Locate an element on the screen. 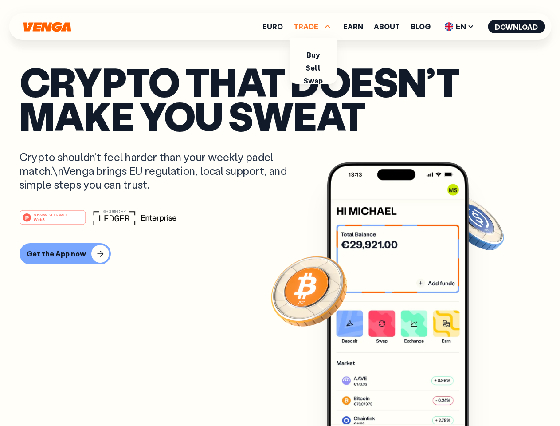 Image resolution: width=560 pixels, height=426 pixels. a: Euro is located at coordinates (273, 27).